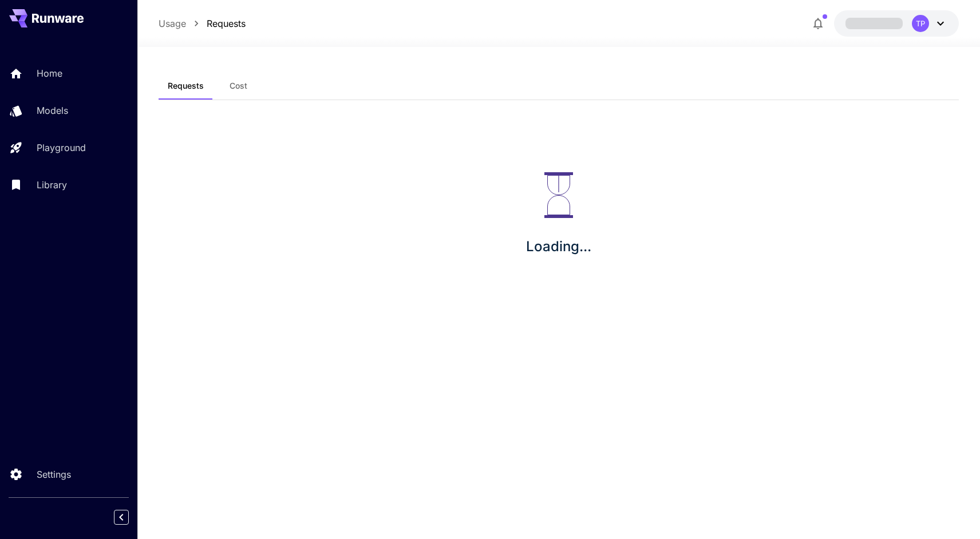 The width and height of the screenshot is (980, 539). I want to click on div: Collapse sidebar, so click(130, 517).